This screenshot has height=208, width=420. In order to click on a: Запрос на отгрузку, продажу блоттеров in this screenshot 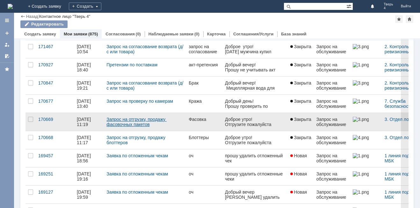, I will do `click(136, 140)`.